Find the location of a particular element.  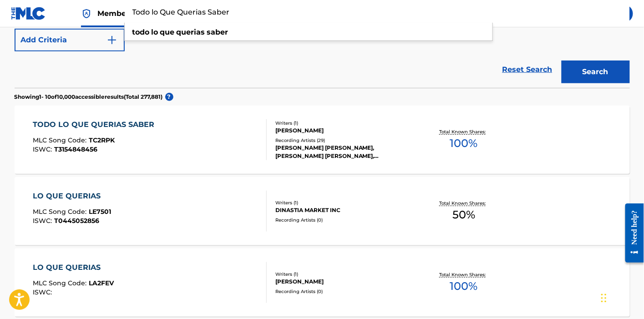

img: 9d2ae6d4665cec9f34b9.svg is located at coordinates (112, 40).